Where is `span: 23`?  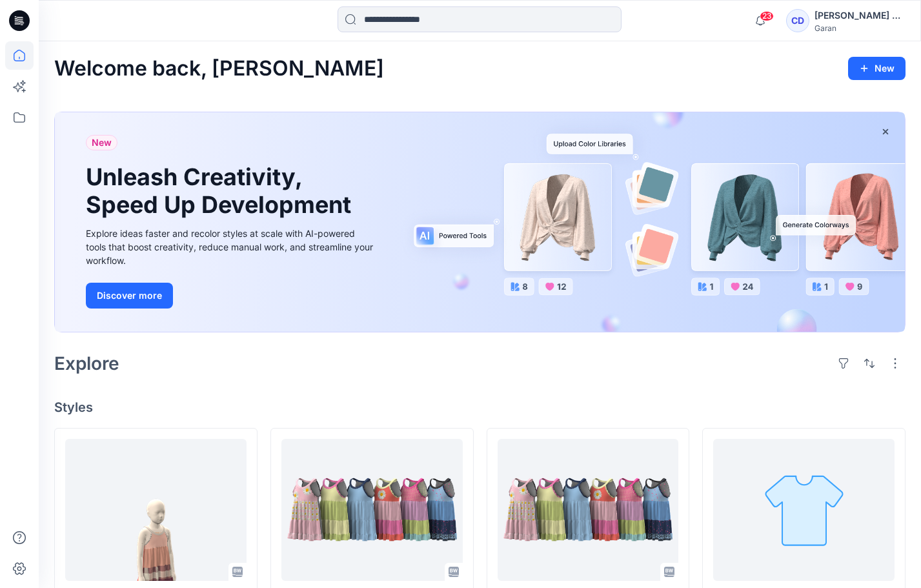
span: 23 is located at coordinates (767, 16).